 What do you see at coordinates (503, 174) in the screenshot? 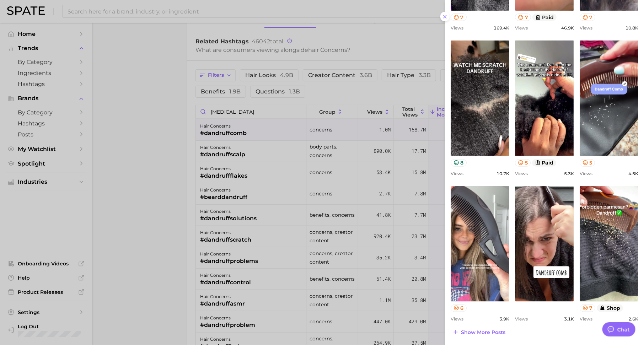
I see `span: 10.7k` at bounding box center [503, 174].